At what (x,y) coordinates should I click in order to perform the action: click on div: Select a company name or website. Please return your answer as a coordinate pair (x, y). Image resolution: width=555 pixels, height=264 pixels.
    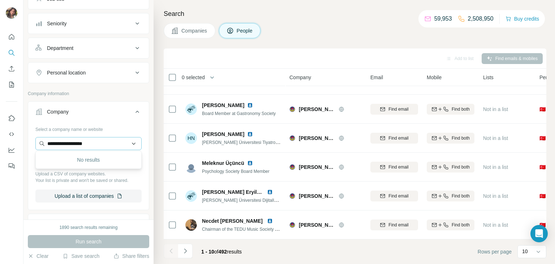
    Looking at the image, I should click on (89, 128).